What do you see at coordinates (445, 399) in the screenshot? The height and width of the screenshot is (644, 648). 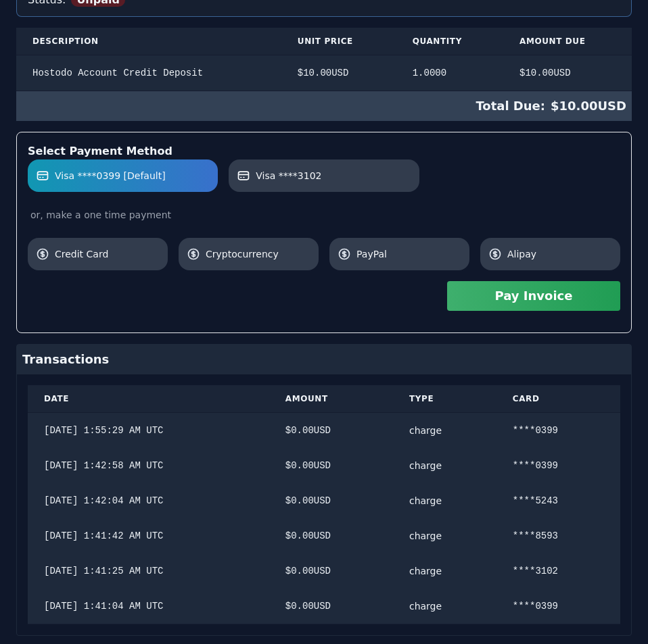 I see `th: Type` at bounding box center [445, 399].